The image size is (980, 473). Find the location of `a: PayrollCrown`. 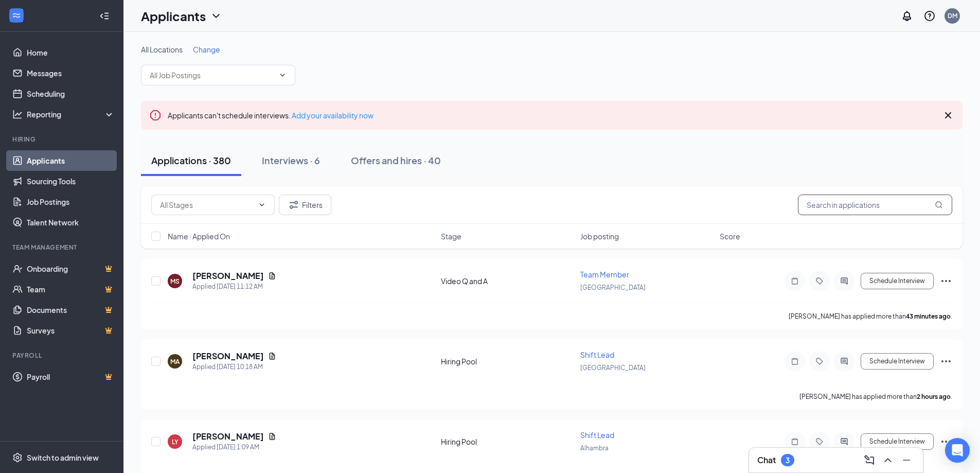

a: PayrollCrown is located at coordinates (71, 376).